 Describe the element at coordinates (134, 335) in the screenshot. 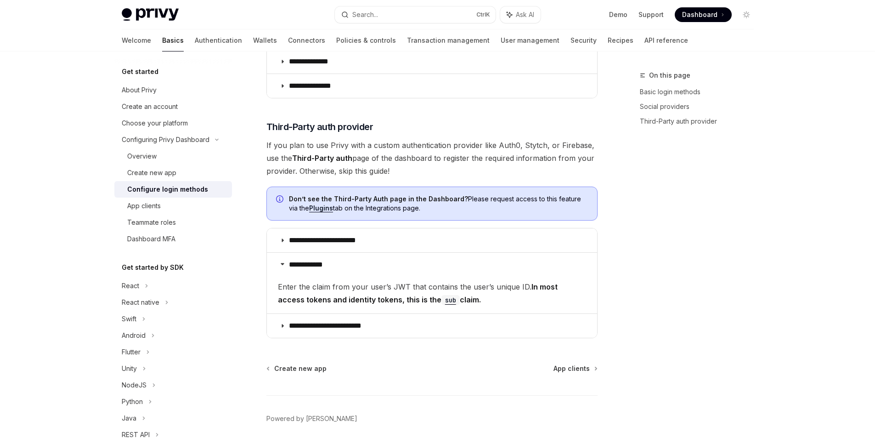

I see `div: Android` at that location.